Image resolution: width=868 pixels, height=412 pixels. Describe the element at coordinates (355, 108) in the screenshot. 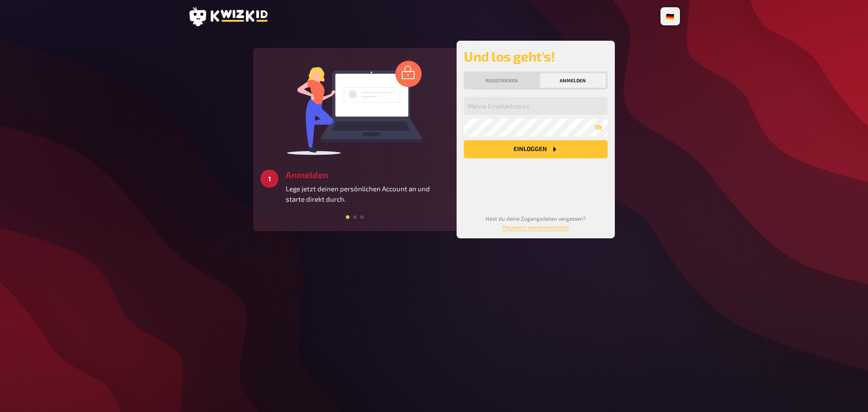

I see `img: log in` at that location.